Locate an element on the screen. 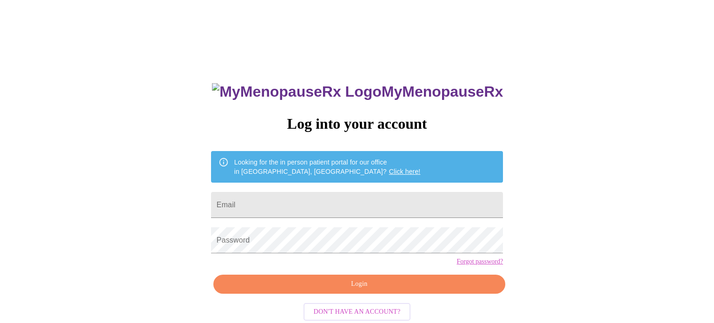 This screenshot has height=323, width=714. h3: Log into your account is located at coordinates (357, 124).